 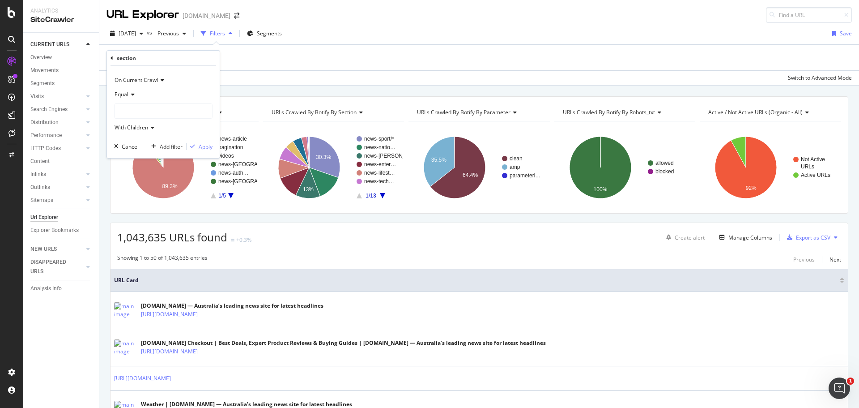 What do you see at coordinates (665, 163) in the screenshot?
I see `text: allowed` at bounding box center [665, 163].